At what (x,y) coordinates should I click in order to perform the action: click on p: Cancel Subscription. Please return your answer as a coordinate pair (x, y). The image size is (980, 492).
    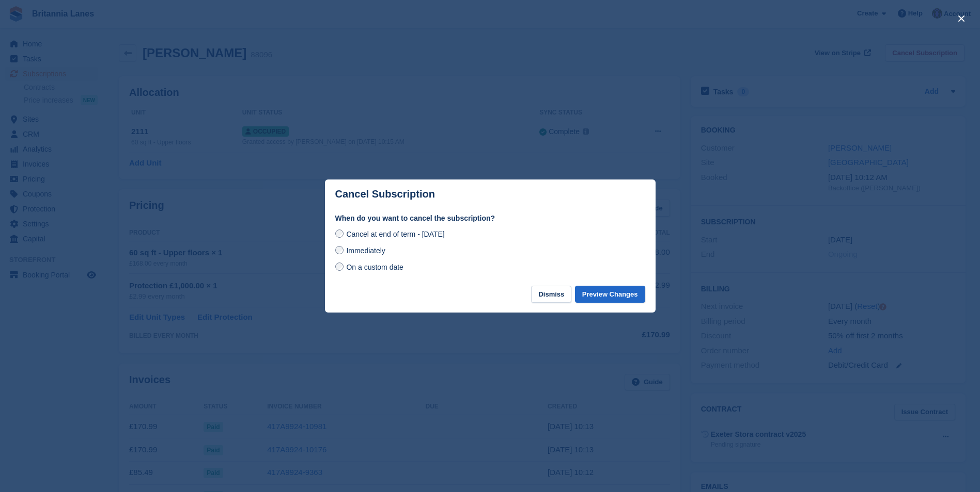
    Looking at the image, I should click on (385, 194).